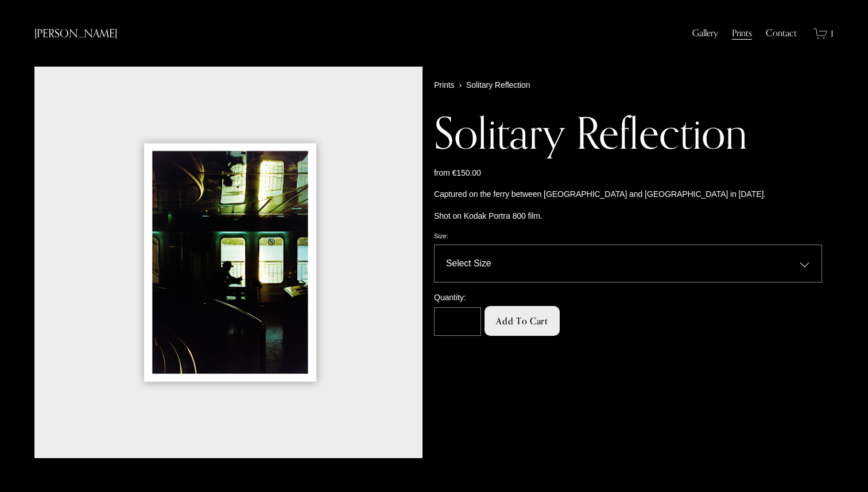  Describe the element at coordinates (522, 321) in the screenshot. I see `span: Add To Cart` at that location.